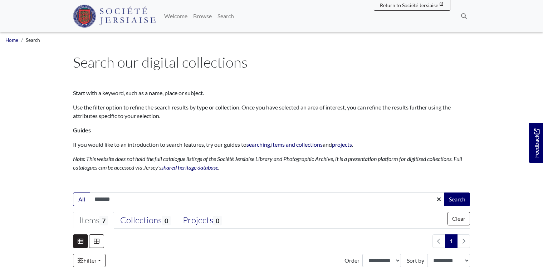 This screenshot has width=543, height=273. Describe the element at coordinates (258, 144) in the screenshot. I see `a: searching` at that location.